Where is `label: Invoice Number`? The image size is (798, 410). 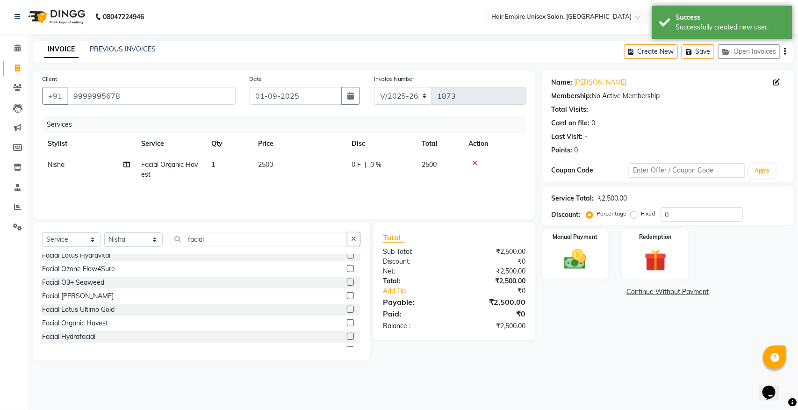 label: Invoice Number is located at coordinates (394, 79).